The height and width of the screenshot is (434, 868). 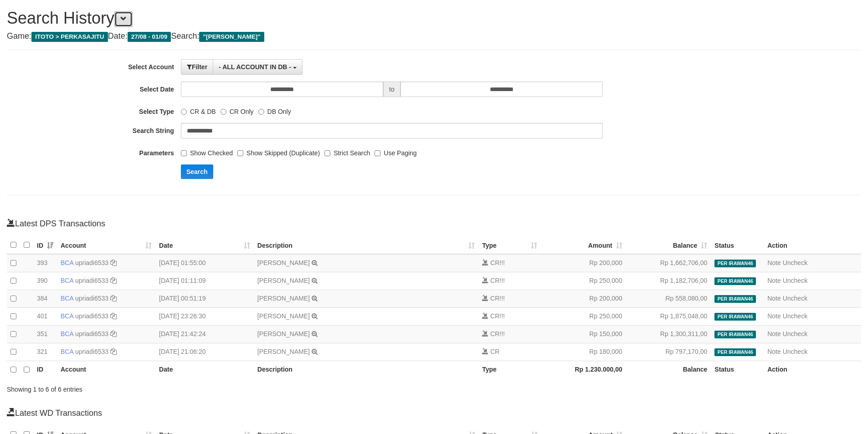 I want to click on th: Date, so click(x=204, y=370).